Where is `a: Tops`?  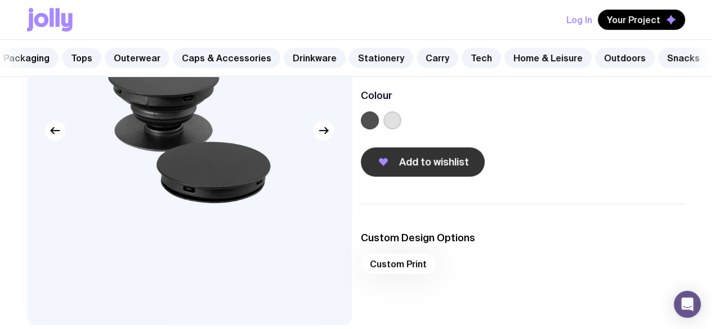
a: Tops is located at coordinates (82, 58).